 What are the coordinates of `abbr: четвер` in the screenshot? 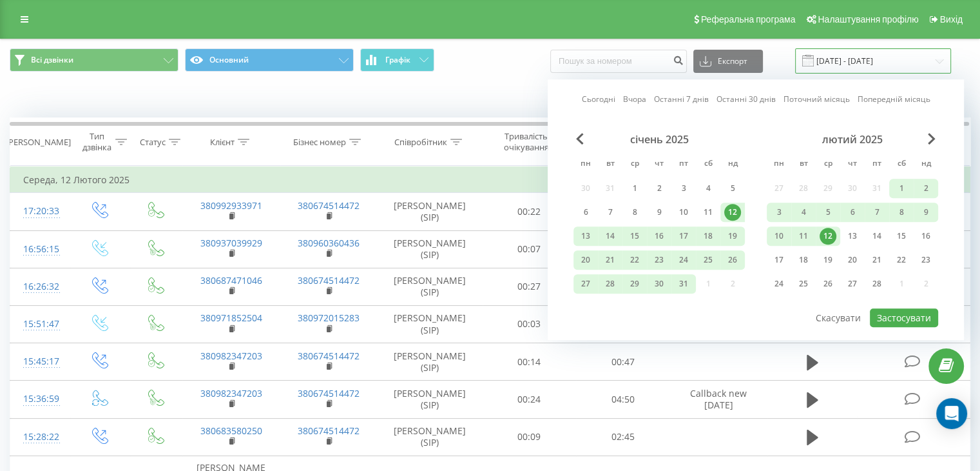 It's located at (659, 165).